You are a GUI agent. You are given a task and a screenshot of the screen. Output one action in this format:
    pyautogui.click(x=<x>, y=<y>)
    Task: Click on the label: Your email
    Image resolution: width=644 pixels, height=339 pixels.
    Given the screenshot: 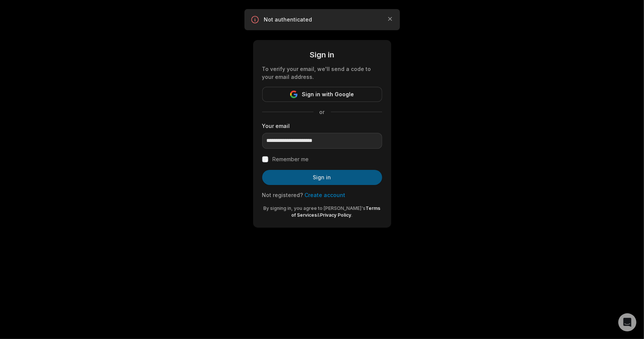 What is the action you would take?
    pyautogui.click(x=322, y=126)
    